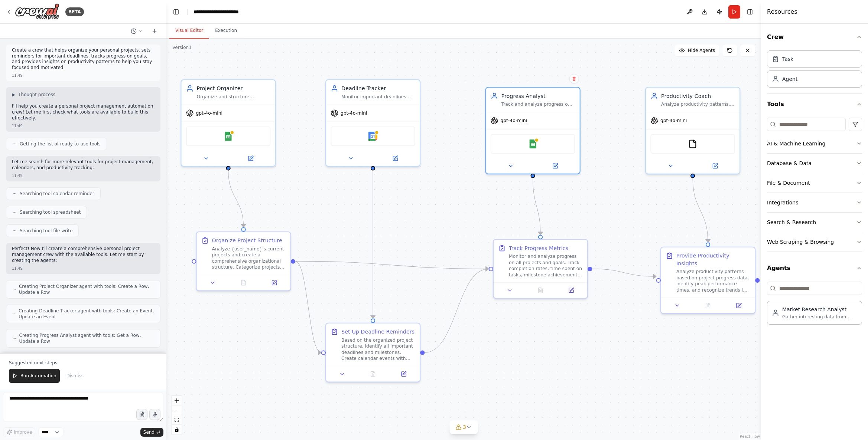  Describe the element at coordinates (815, 242) in the screenshot. I see `button: Web Scraping & Browsing` at that location.